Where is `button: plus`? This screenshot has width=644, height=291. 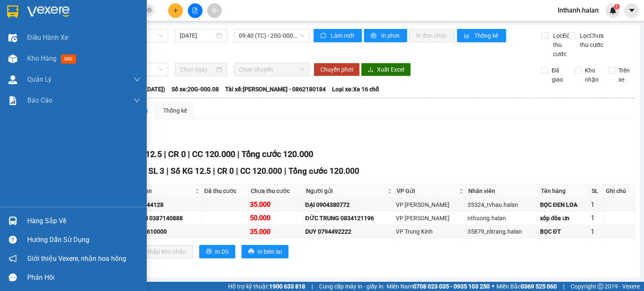
button: plus is located at coordinates (175, 10).